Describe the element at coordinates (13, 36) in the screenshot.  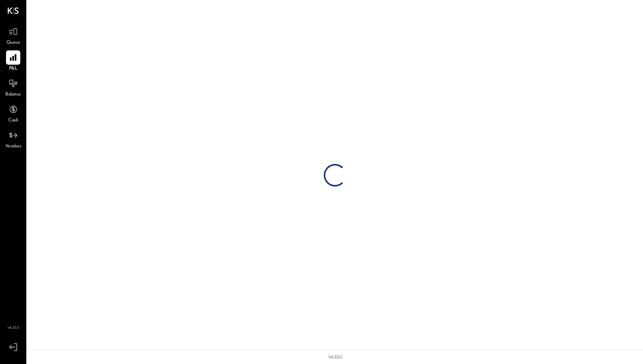
I see `a: Queue` at that location.